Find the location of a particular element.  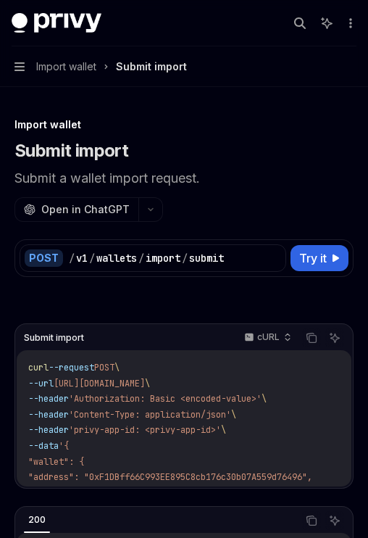

p: cURL is located at coordinates (268, 337).